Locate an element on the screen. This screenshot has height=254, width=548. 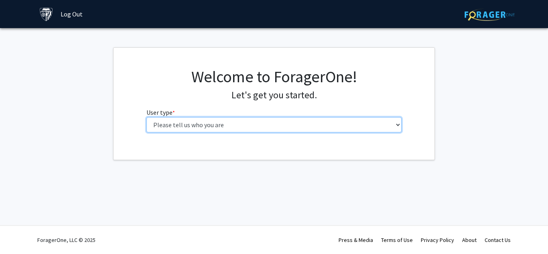
h1: Welcome to ForagerOne! is located at coordinates (274, 77).